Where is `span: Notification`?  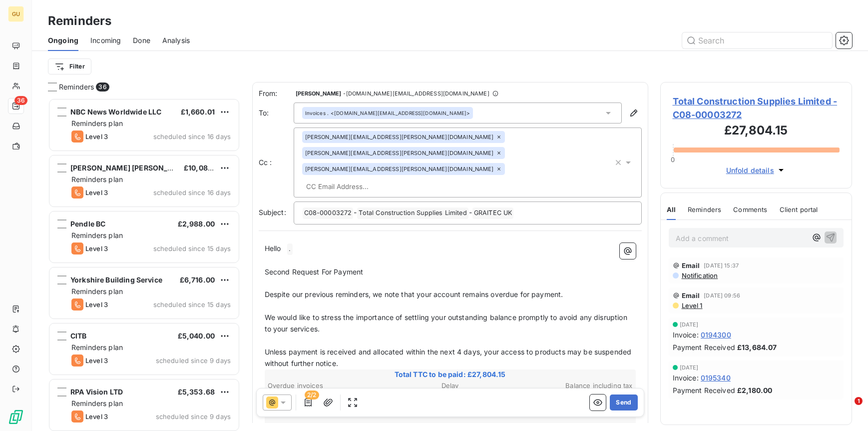
span: Notification is located at coordinates (699, 275).